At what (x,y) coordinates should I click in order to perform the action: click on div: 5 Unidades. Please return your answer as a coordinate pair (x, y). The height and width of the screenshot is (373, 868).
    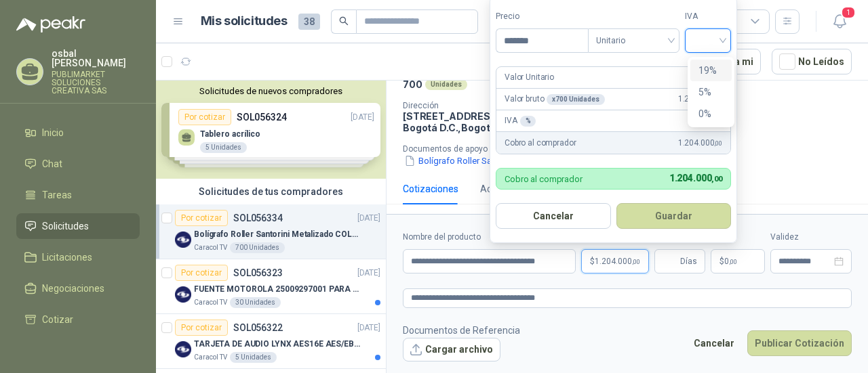
    Looking at the image, I should click on (253, 358).